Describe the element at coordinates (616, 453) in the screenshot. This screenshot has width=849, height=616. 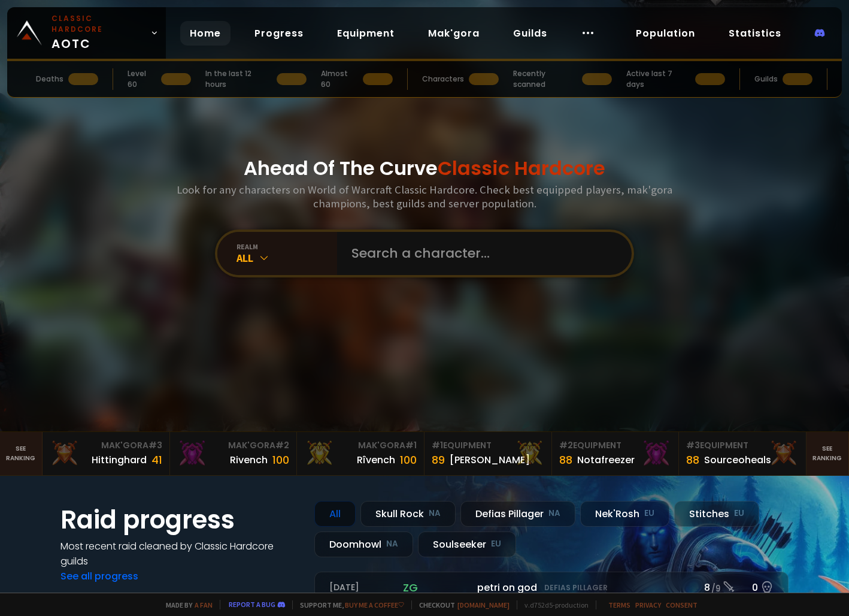
I see `a: #2Equipment88Notafreezer` at that location.